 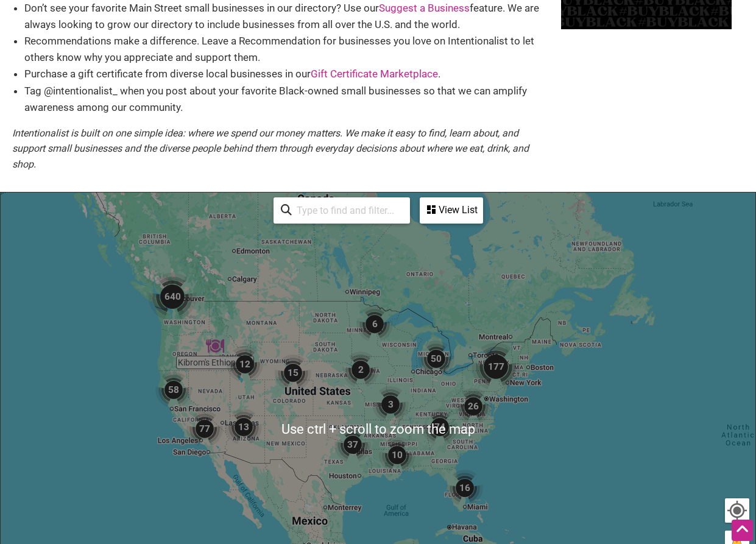 I want to click on div: 3, so click(x=390, y=404).